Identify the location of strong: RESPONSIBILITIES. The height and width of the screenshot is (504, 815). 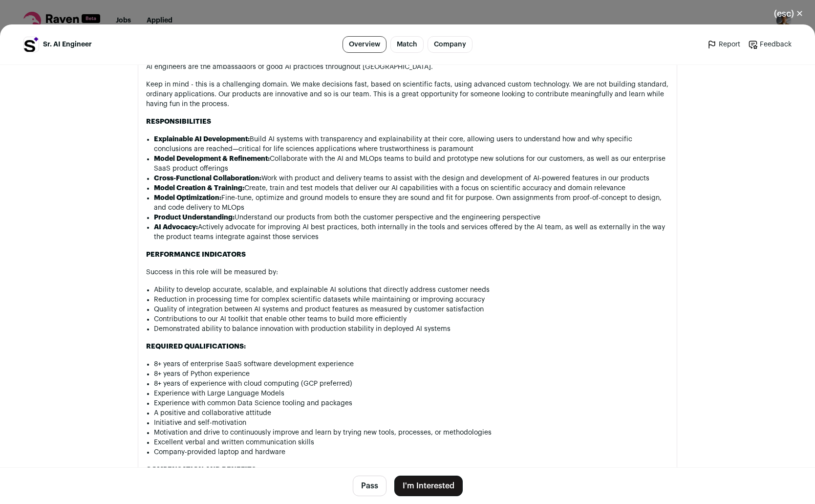
(178, 122).